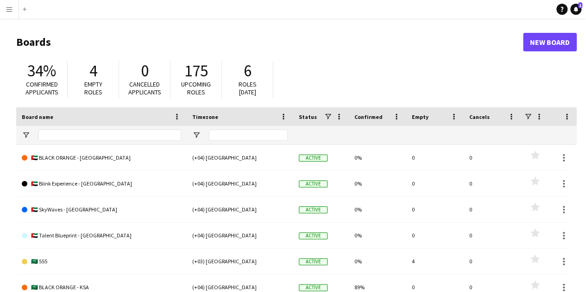 The height and width of the screenshot is (292, 586). Describe the element at coordinates (270, 42) in the screenshot. I see `h1: Boards` at that location.